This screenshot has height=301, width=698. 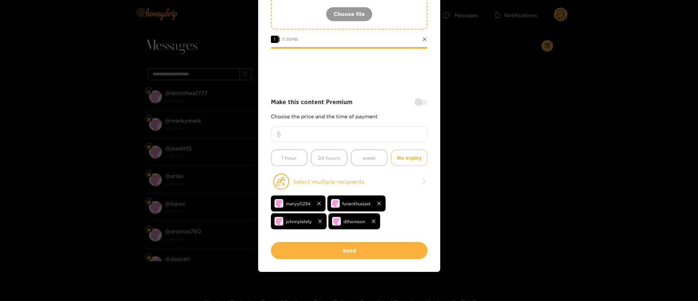 What do you see at coordinates (298, 221) in the screenshot?
I see `span: johnnylately` at bounding box center [298, 221].